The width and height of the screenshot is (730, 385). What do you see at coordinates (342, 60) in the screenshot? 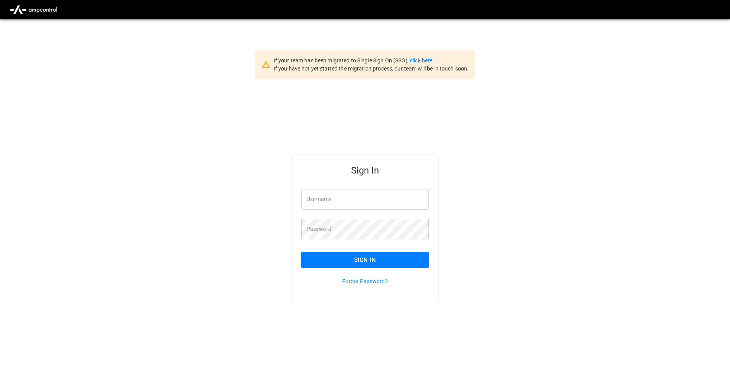
I see `span: If your team has been migrated to Single Sign On (SSO),` at bounding box center [342, 60].